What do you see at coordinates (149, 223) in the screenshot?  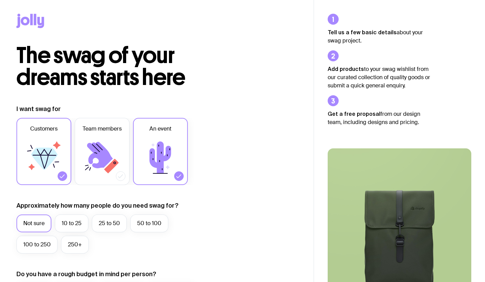 I see `label: 50 to 100` at bounding box center [149, 223].